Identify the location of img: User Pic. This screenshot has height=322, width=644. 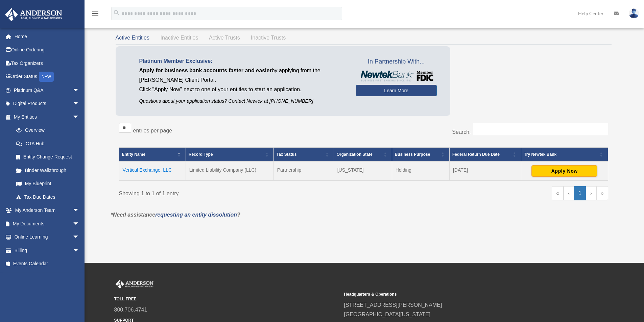
(634, 13).